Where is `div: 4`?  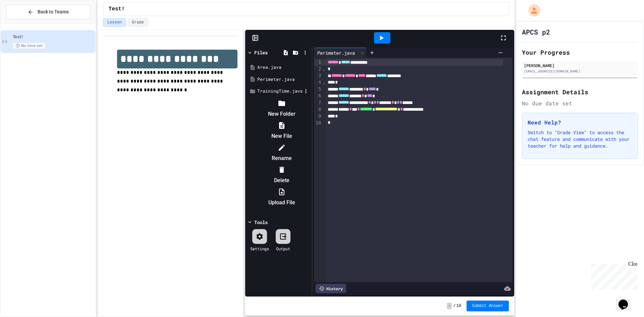
div: 4 is located at coordinates (318, 83).